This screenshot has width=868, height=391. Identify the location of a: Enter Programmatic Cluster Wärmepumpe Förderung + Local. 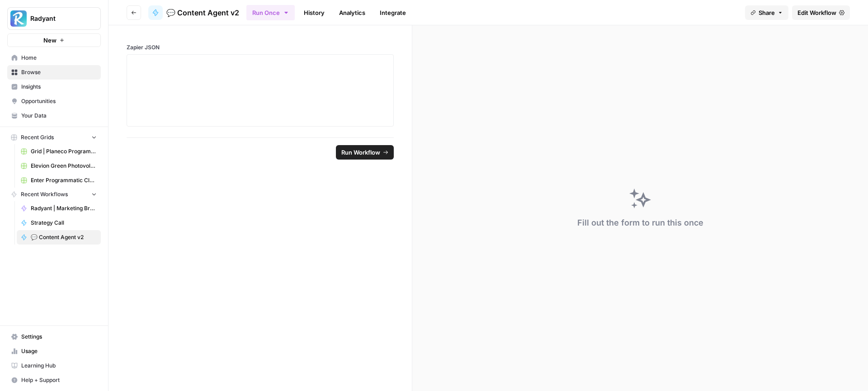
(59, 180).